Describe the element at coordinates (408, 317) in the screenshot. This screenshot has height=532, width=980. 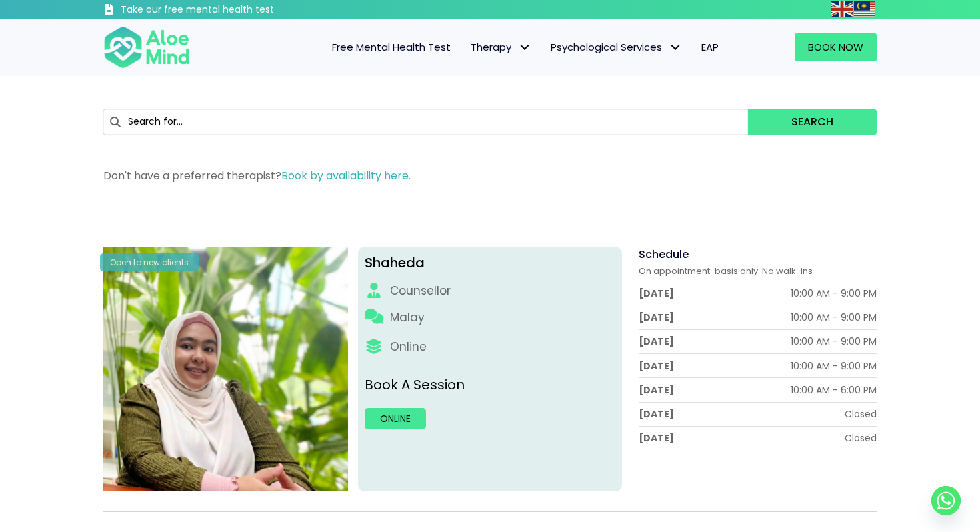
I see `p: Malay` at that location.